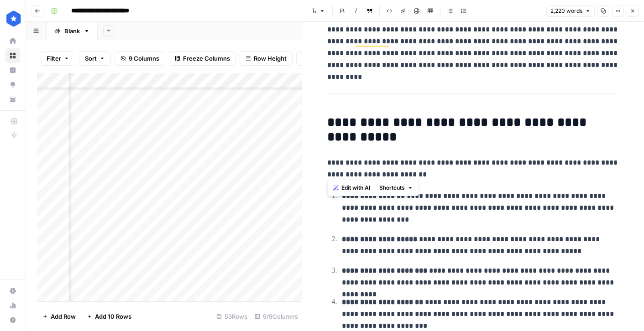 This screenshot has width=644, height=331. Describe the element at coordinates (13, 19) in the screenshot. I see `button: Workspace: ConsumerAffairs` at that location.